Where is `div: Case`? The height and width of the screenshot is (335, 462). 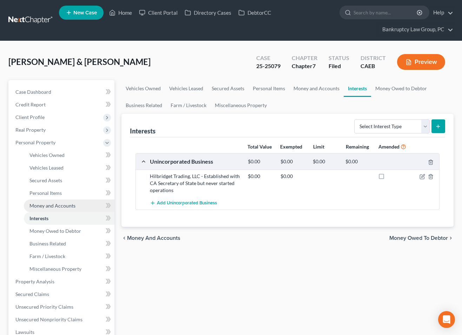
div: Case is located at coordinates (268, 58).